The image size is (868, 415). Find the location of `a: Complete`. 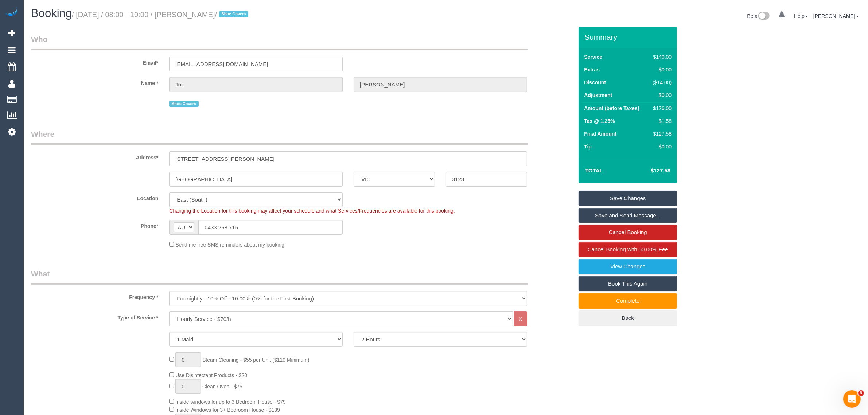

a: Complete is located at coordinates (628, 301).